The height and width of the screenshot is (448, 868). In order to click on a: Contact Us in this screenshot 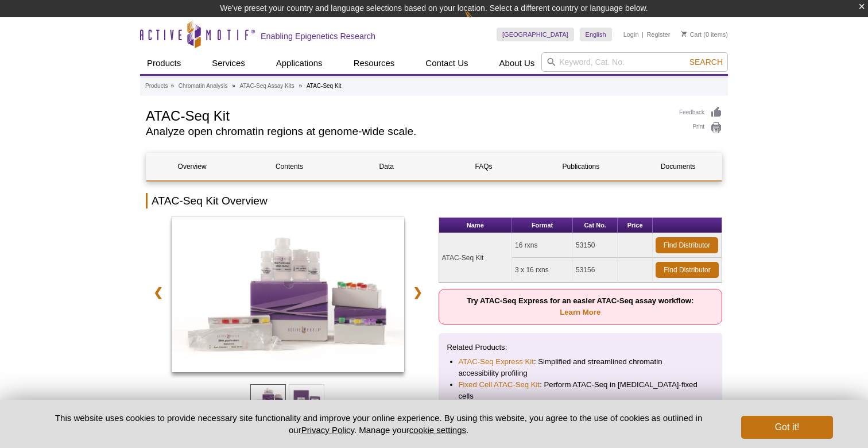, I will do `click(447, 63)`.